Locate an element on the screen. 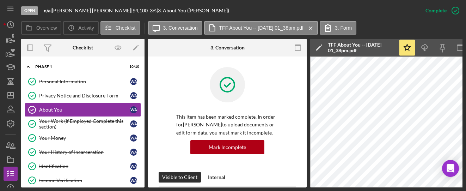 This screenshot has height=191, width=466. div: Mark Incomplete is located at coordinates (227, 147).